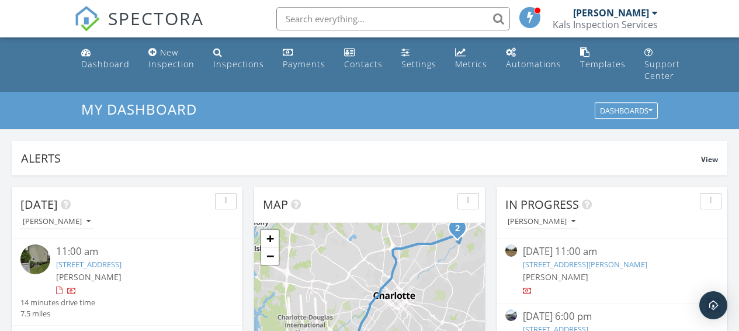 The height and width of the screenshot is (331, 739). I want to click on div: Metrics, so click(471, 64).